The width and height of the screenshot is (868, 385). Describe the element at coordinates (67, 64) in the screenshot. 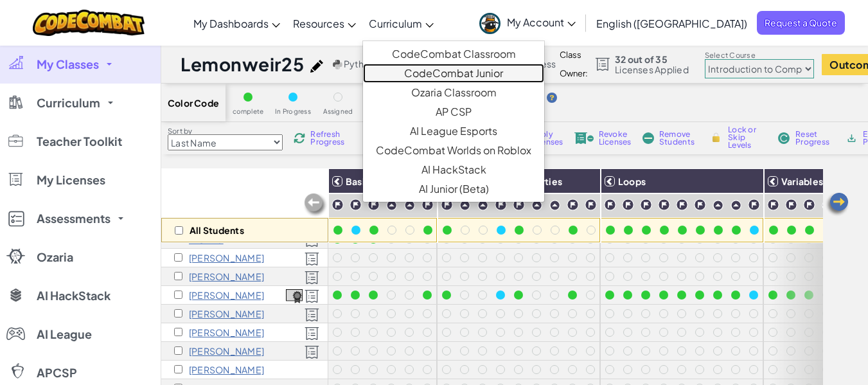

I see `span: My Classes` at that location.